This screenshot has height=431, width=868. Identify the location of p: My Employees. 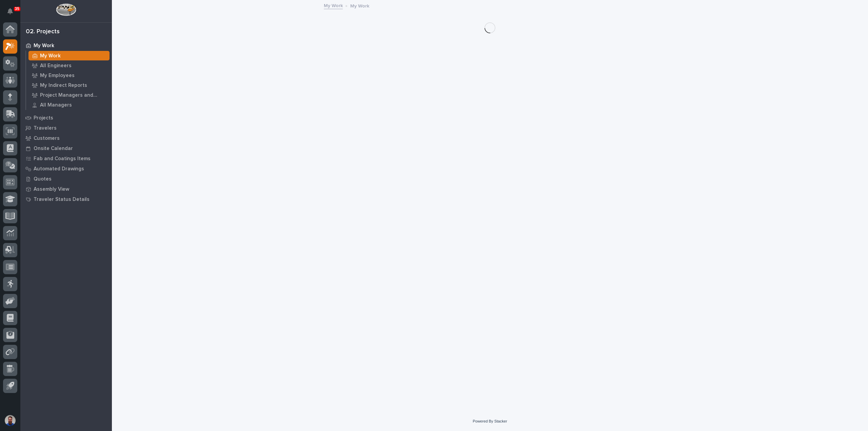
(57, 75).